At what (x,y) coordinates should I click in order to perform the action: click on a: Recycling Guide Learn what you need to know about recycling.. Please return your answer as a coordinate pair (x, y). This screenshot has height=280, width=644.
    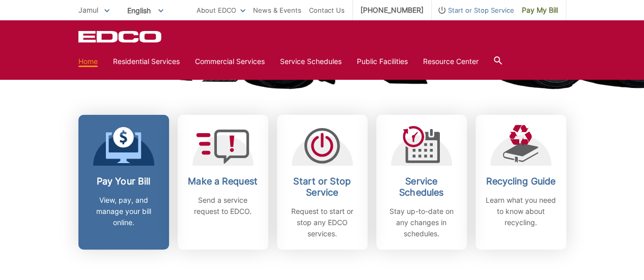
    Looking at the image, I should click on (521, 182).